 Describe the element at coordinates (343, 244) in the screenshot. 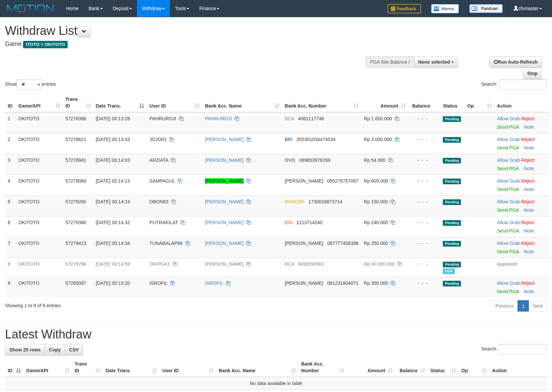

I see `span: Copy 087777456398 to clipboard` at that location.